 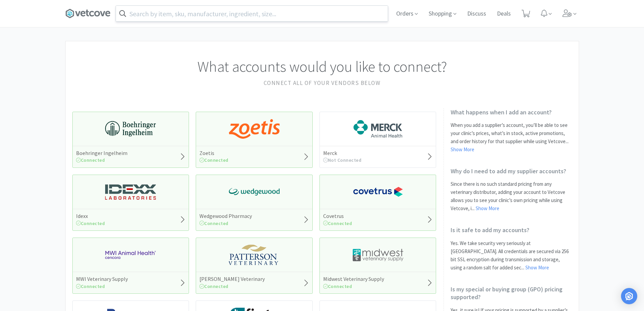 I want to click on h5: Merck, so click(x=342, y=153).